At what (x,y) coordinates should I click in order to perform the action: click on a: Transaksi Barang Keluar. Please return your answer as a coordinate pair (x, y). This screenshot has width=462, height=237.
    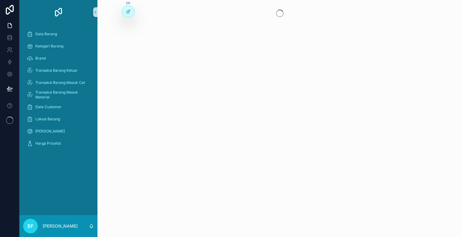
    Looking at the image, I should click on (58, 71).